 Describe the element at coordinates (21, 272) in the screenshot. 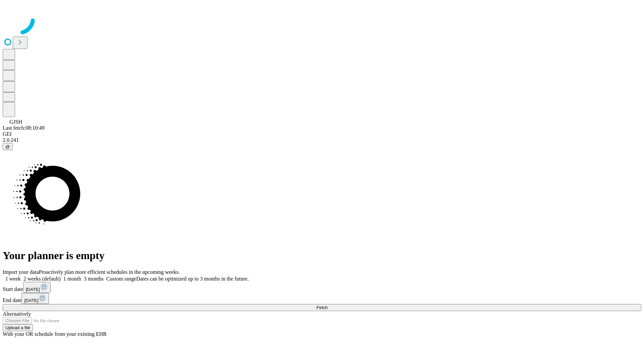

I see `span: Import your data` at that location.